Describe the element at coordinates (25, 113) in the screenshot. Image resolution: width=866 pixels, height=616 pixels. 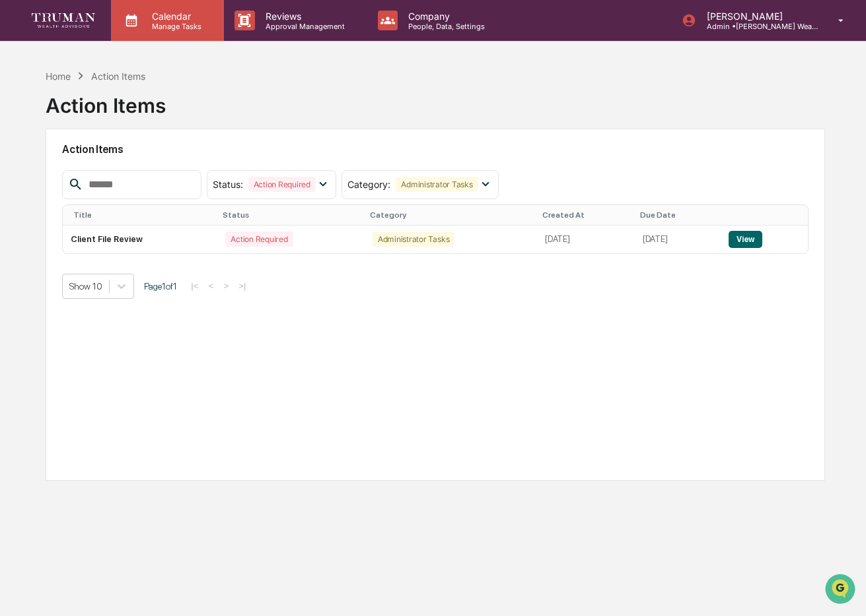
I see `img: 1746055101610-c473b297-6a78-478c-a979-82029cc54cd1` at that location.